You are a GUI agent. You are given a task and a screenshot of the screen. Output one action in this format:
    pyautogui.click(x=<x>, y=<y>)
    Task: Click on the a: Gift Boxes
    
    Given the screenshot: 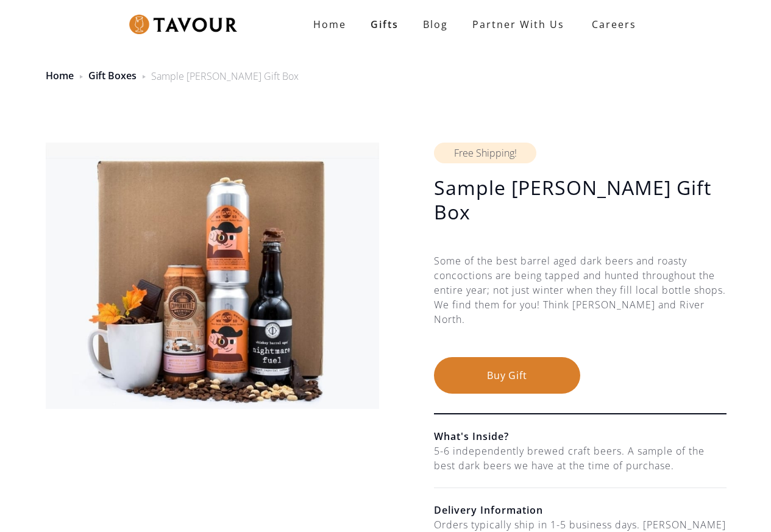 What is the action you would take?
    pyautogui.click(x=112, y=76)
    